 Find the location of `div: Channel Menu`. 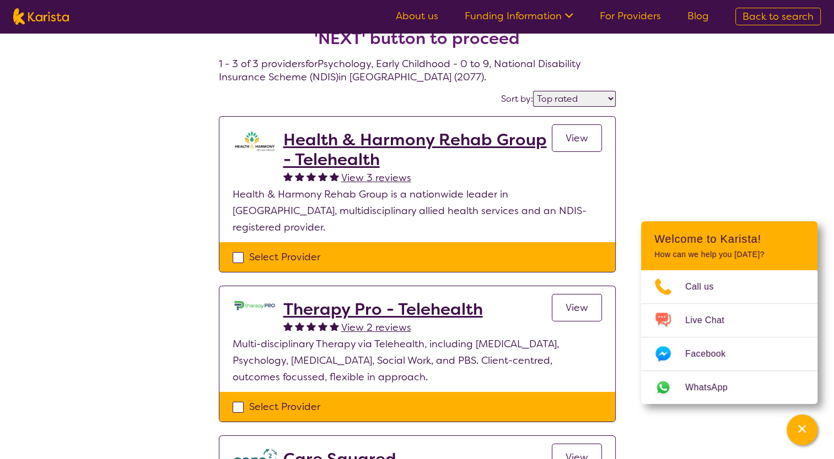

div: Channel Menu is located at coordinates (729, 313).